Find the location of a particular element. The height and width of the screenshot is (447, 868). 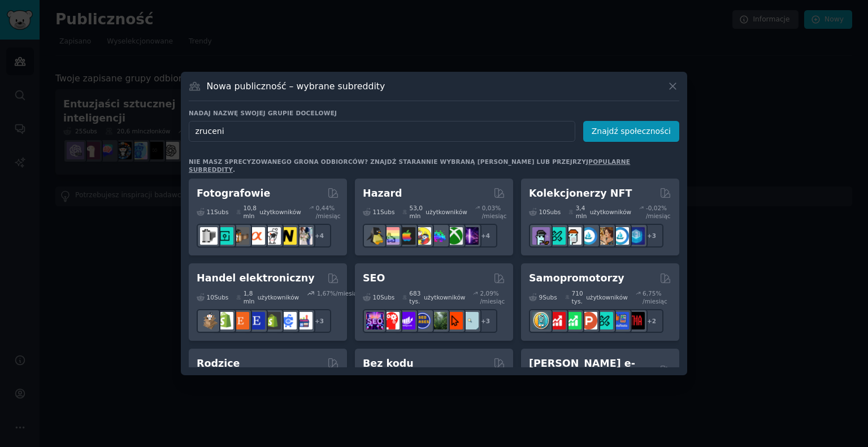

img: wzrost seo is located at coordinates (407, 320).